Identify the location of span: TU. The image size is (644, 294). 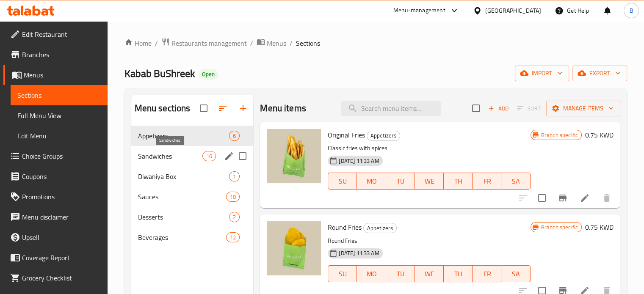
(400, 274).